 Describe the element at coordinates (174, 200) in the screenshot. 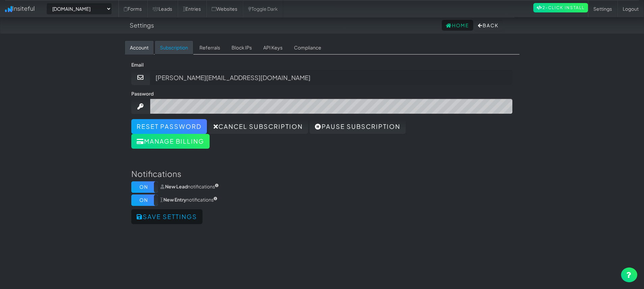

I see `strong: New Entry` at that location.